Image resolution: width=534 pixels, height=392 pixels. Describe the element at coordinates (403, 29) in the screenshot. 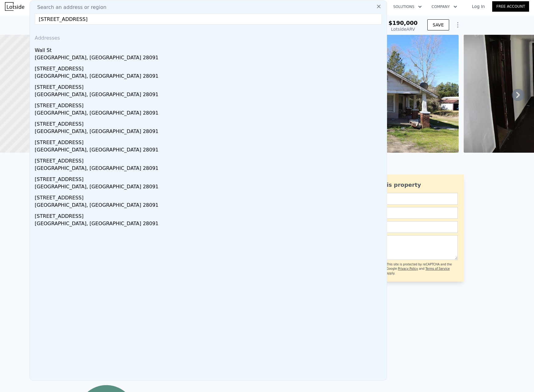

I see `div: Lotside ARV` at that location.